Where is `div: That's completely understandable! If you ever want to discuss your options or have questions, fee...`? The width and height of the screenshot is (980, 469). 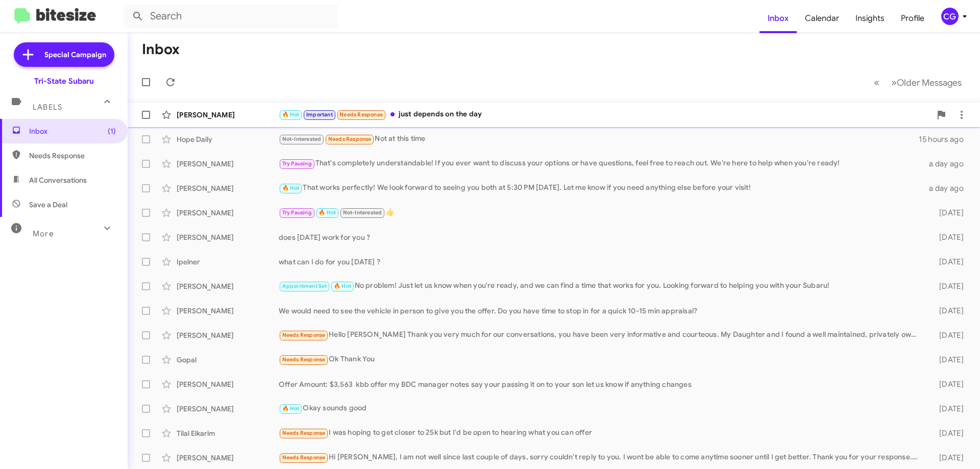
div: That's completely understandable! If you ever want to discuss your options or have questions, fee... is located at coordinates (601, 164).